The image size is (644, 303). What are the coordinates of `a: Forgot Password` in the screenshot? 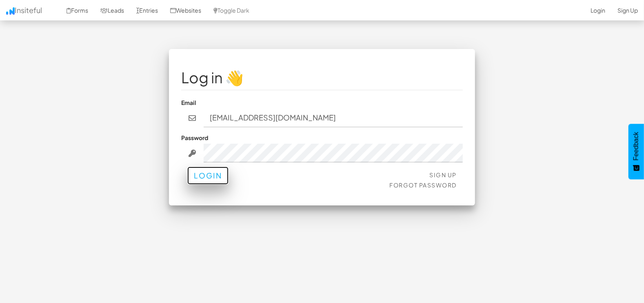 It's located at (423, 185).